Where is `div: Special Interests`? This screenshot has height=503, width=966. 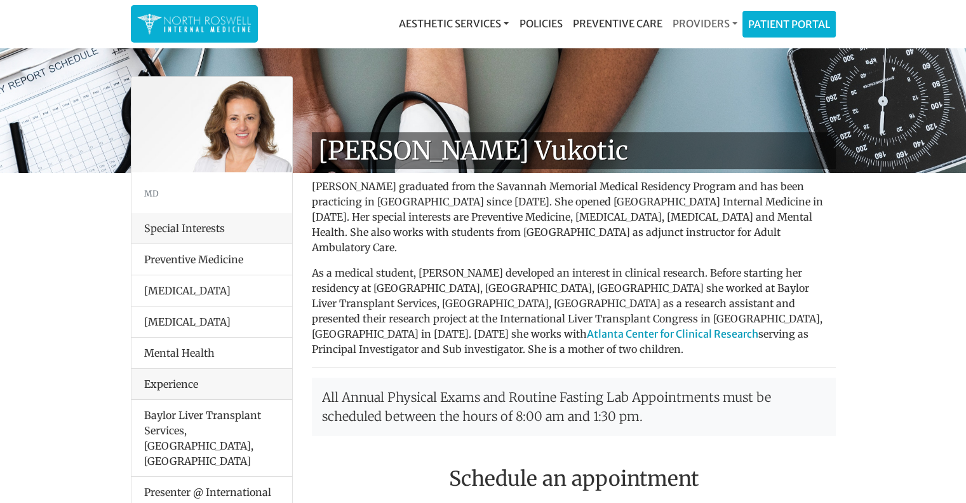
div: Special Interests is located at coordinates (212, 228).